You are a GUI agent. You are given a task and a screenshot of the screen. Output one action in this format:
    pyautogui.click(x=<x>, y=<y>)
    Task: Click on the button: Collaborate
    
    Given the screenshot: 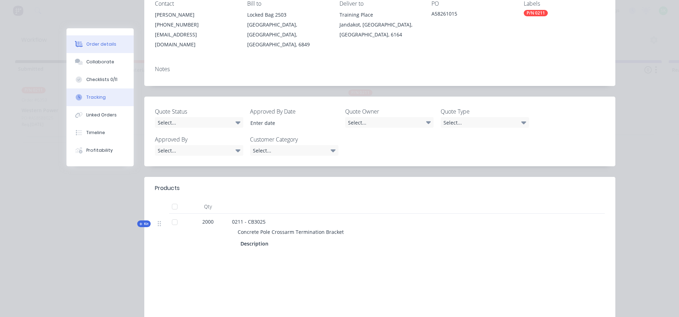 What is the action you would take?
    pyautogui.click(x=100, y=62)
    